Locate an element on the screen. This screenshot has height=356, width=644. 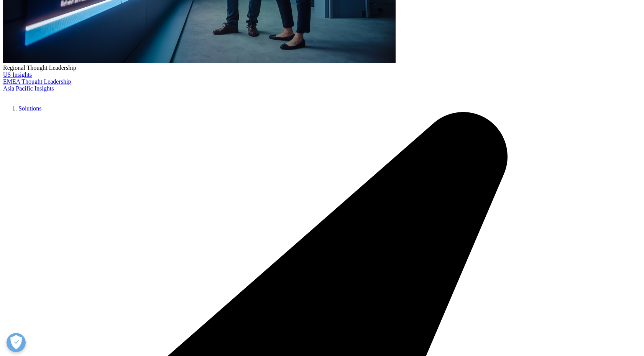
span: EMEA Thought Leadership is located at coordinates (37, 82).